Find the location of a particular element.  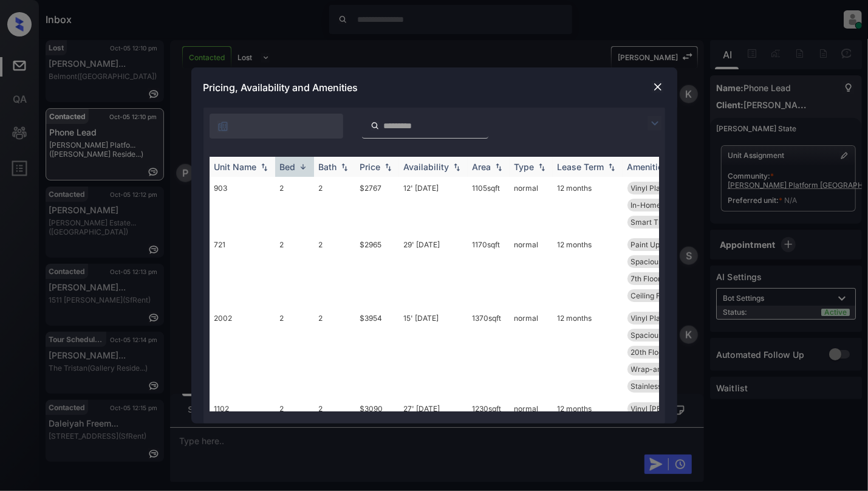

td: $3954 is located at coordinates (377, 351).